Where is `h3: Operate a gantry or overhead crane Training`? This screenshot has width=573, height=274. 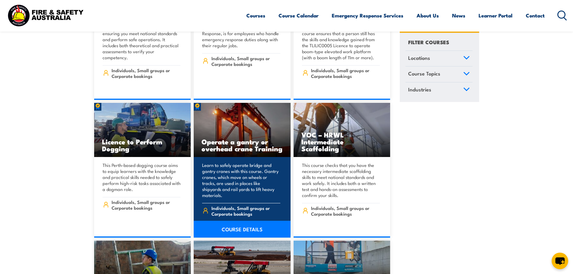
h3: Operate a gantry or overhead crane Training is located at coordinates (242, 145).